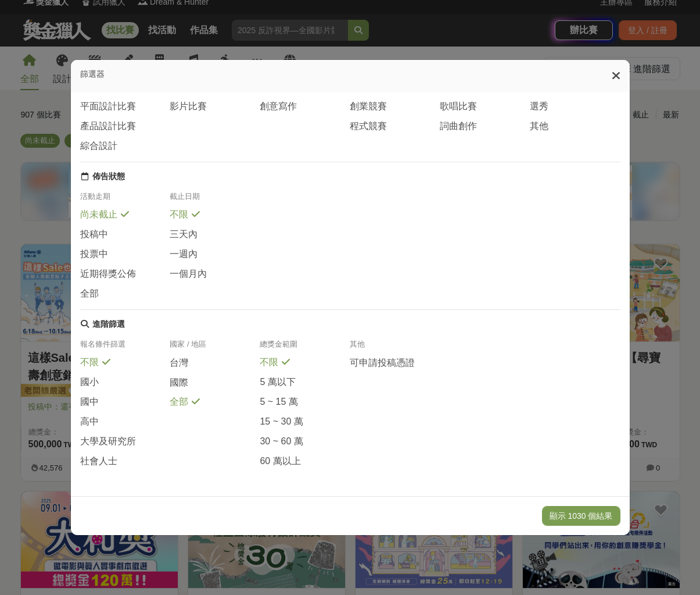  What do you see at coordinates (99, 214) in the screenshot?
I see `span: 尚未截止` at bounding box center [99, 214].